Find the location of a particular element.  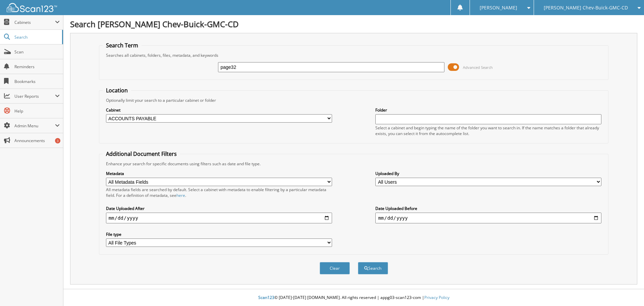

label: Folder is located at coordinates (488, 110).